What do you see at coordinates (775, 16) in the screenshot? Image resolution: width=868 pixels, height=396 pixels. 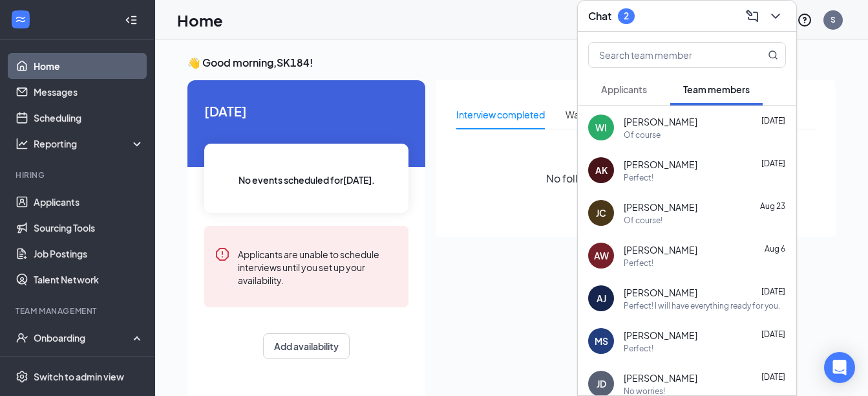 I see `button: ChevronDown` at bounding box center [775, 16].